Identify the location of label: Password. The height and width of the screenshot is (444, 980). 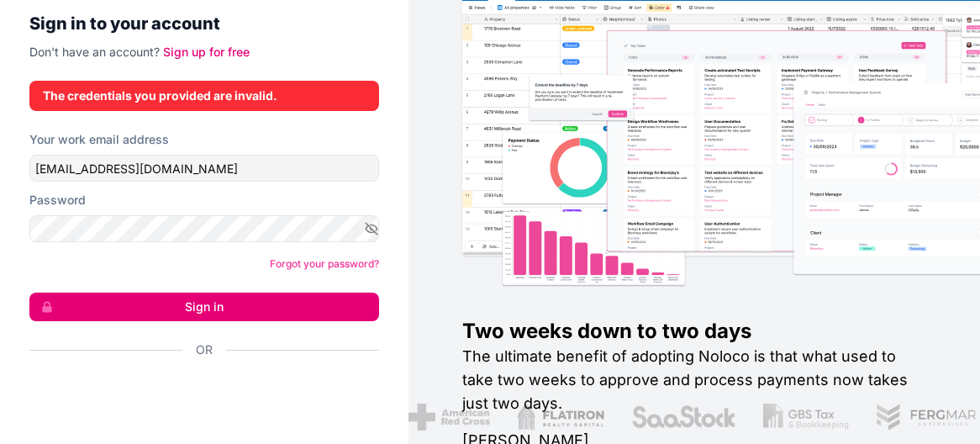
(57, 200).